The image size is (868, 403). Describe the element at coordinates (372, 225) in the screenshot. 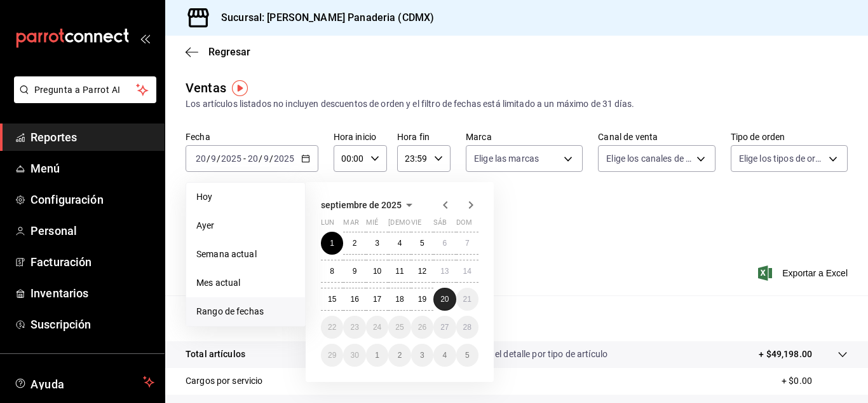

I see `abbr: miércoles` at that location.